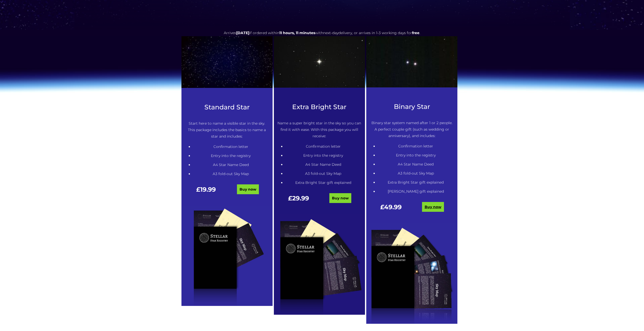 This screenshot has width=644, height=331. I want to click on b: free, so click(415, 32).